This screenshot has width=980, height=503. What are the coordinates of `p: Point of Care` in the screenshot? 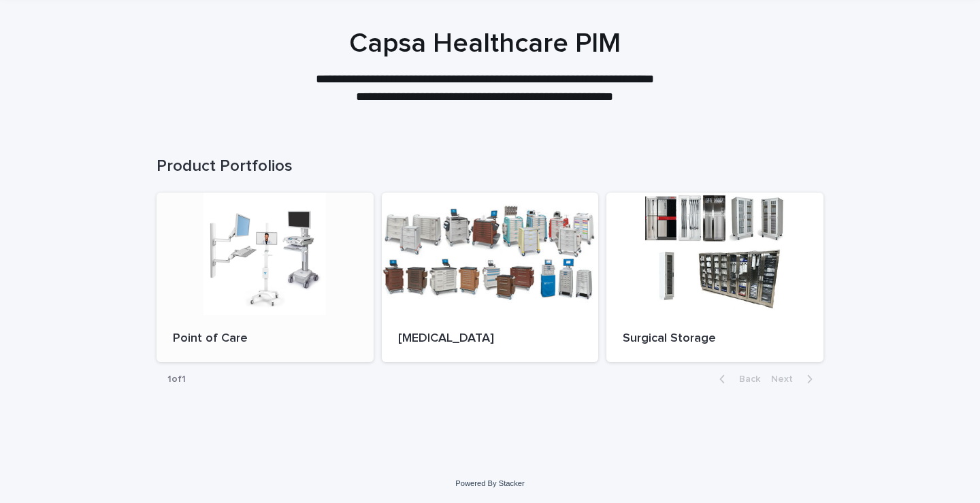 It's located at (265, 339).